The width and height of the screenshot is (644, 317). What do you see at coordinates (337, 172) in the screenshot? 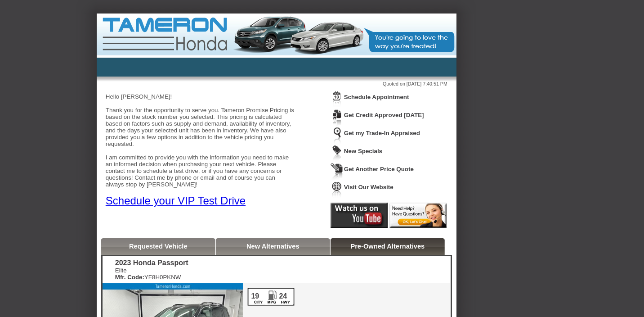
I see `img: Icon_GetQuote.png` at bounding box center [337, 172].